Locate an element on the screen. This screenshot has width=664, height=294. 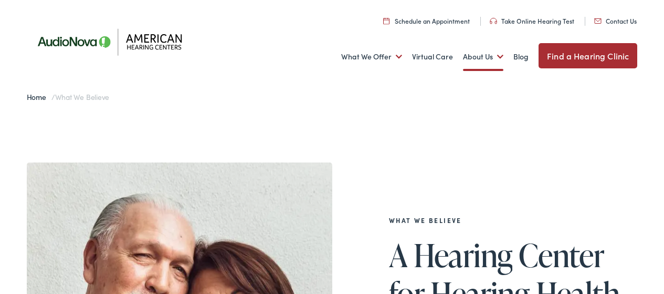
a: About Us is located at coordinates (483, 57).